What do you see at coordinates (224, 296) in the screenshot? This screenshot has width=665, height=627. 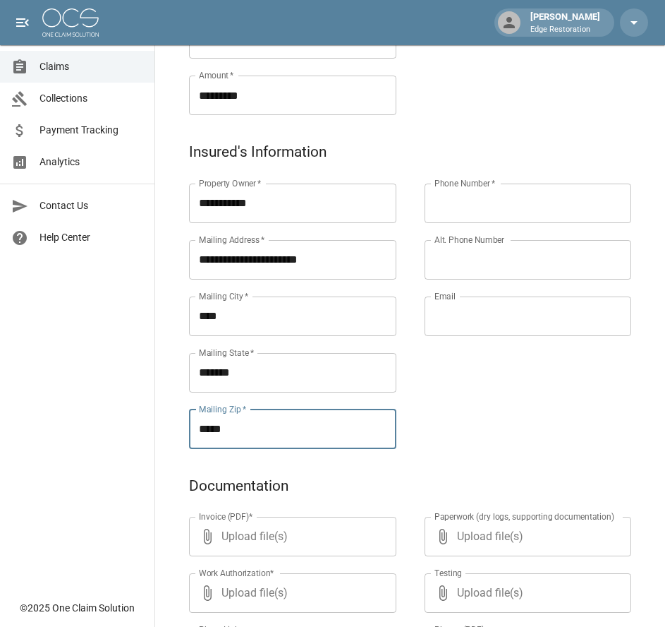 I see `label: Mailing City` at bounding box center [224, 296].